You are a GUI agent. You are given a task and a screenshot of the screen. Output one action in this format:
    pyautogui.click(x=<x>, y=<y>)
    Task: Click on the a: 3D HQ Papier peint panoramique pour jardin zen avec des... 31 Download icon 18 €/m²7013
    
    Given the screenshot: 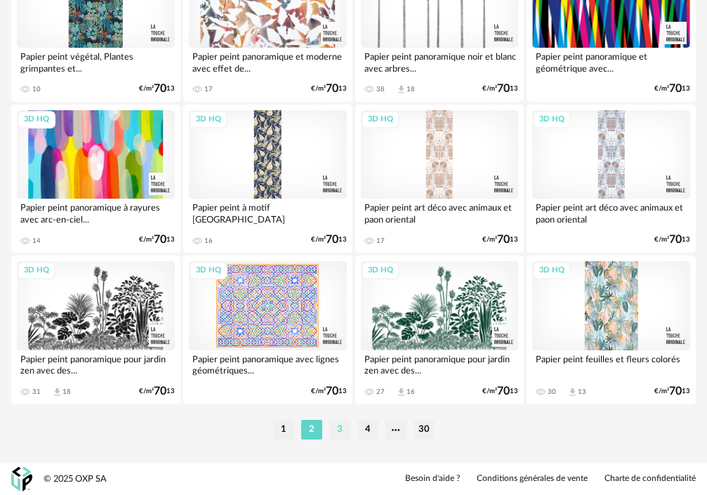 What is the action you would take?
    pyautogui.click(x=95, y=329)
    